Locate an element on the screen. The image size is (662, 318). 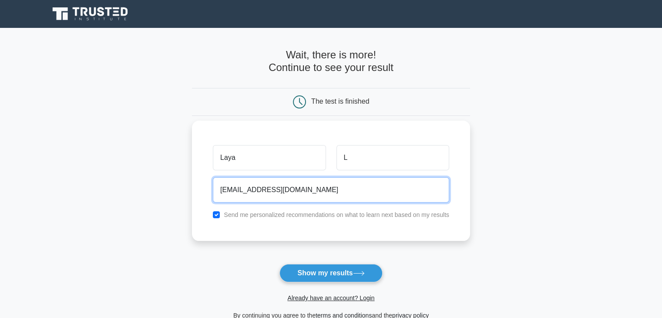
input: First name is located at coordinates (269, 158).